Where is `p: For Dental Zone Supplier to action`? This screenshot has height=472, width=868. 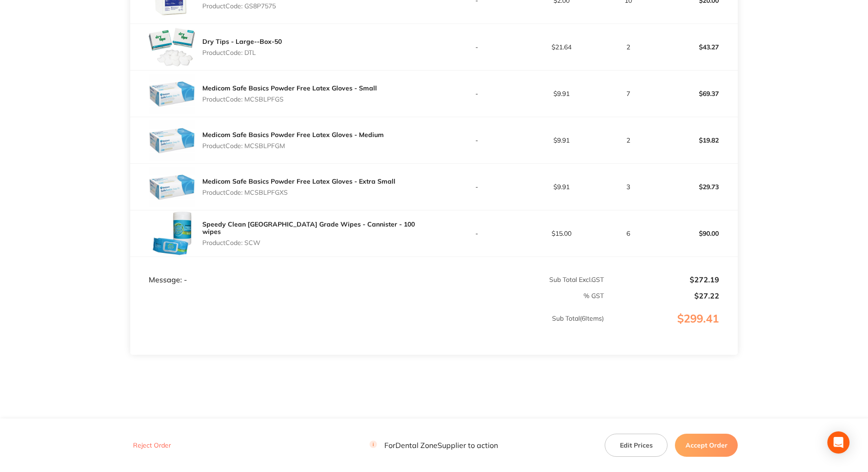 p: For Dental Zone Supplier to action is located at coordinates (434, 445).